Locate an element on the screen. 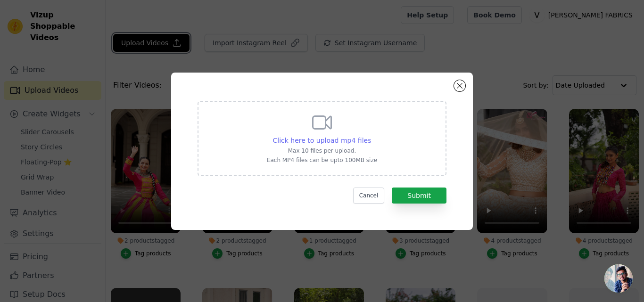 The height and width of the screenshot is (302, 644). p: Each MP4 files can be upto 100MB size is located at coordinates (322, 160).